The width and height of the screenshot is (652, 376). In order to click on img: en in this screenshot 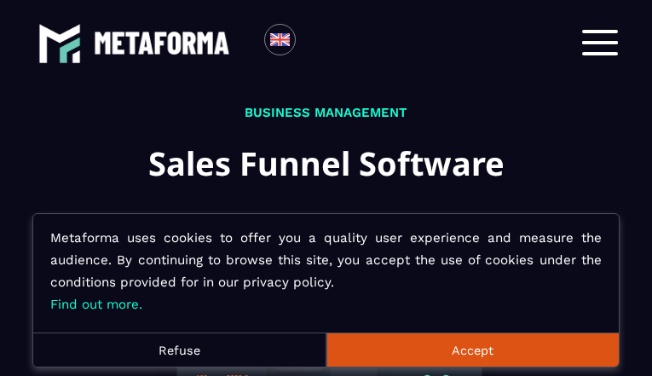, I will do `click(280, 39)`.